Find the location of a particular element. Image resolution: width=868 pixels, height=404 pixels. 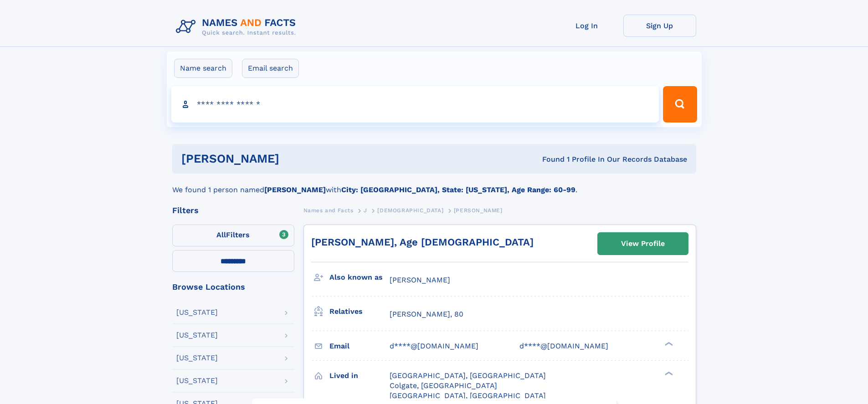

h3: Relatives is located at coordinates (360, 312).